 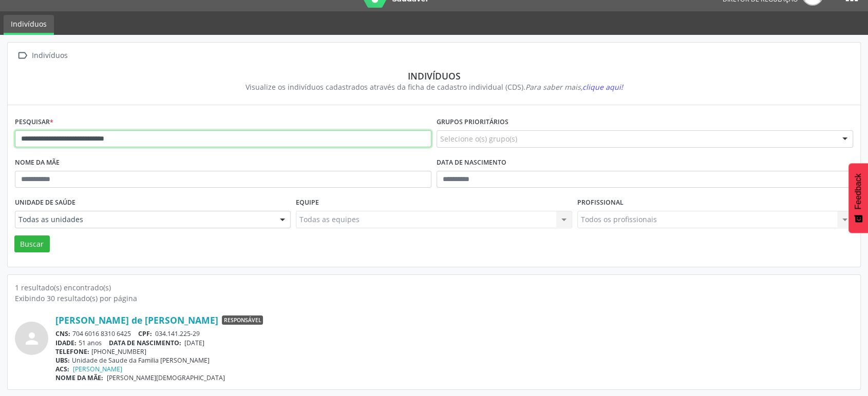 What do you see at coordinates (600, 203) in the screenshot?
I see `label: Profissional` at bounding box center [600, 203].